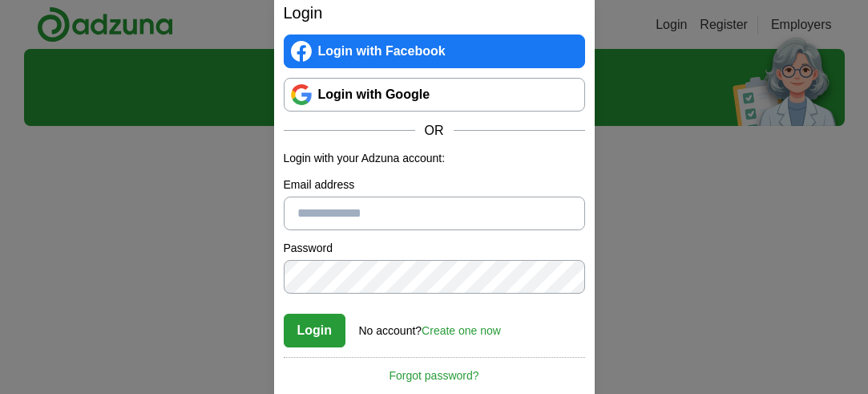 The width and height of the screenshot is (868, 394). What do you see at coordinates (434, 158) in the screenshot?
I see `p: Login with your Adzuna account:` at bounding box center [434, 158].